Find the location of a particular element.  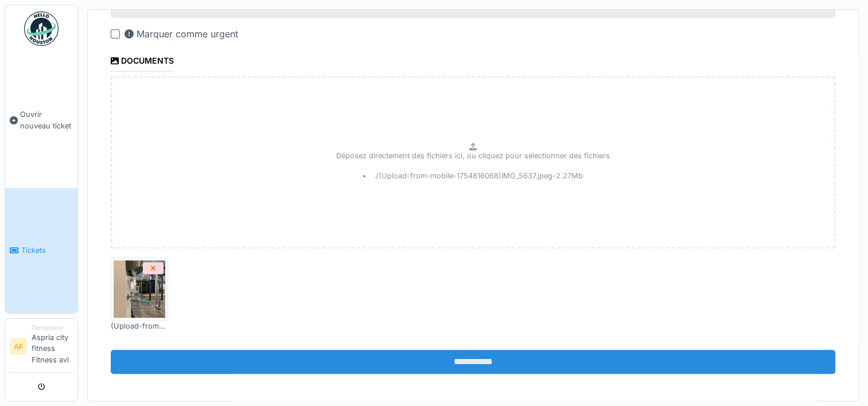

span: Tickets is located at coordinates (47, 250).